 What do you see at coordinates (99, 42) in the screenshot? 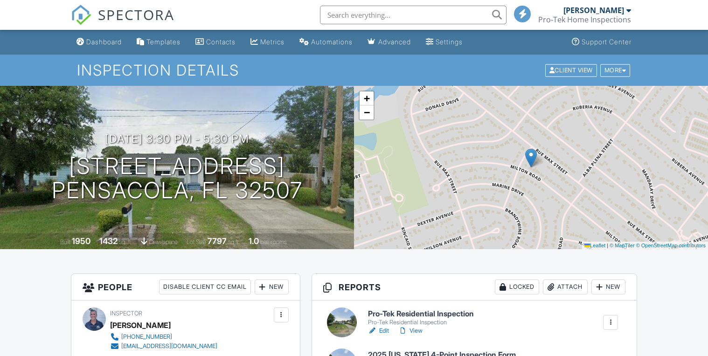
I see `a: Dashboard` at bounding box center [99, 42].